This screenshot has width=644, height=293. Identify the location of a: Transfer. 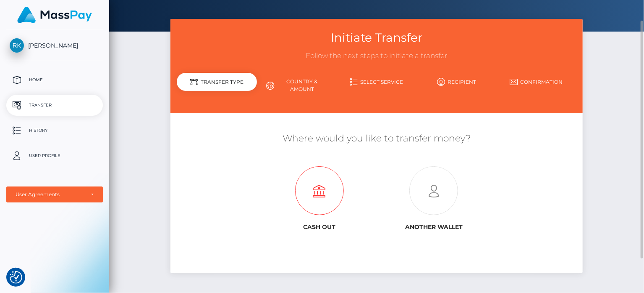
(54, 105).